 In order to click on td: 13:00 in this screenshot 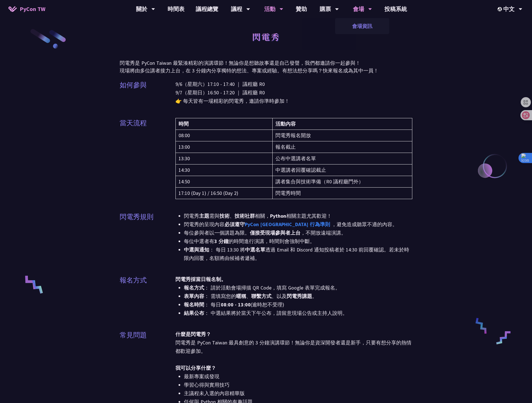, I will do `click(224, 147)`.